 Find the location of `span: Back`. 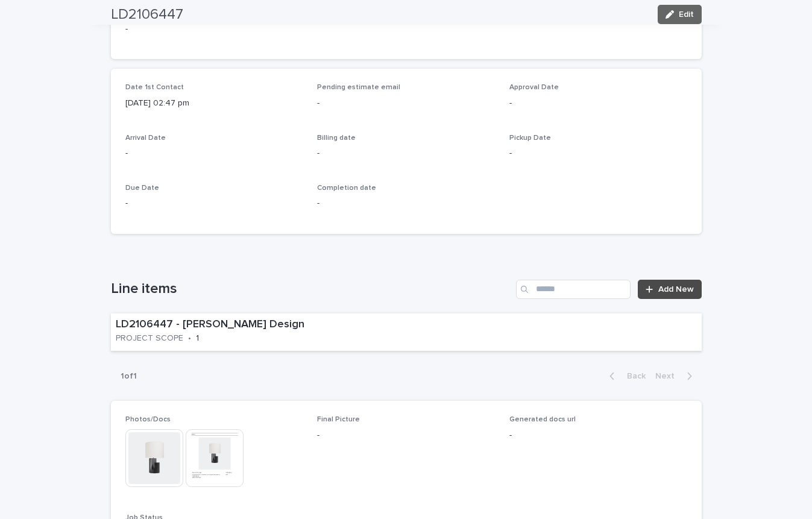

span: Back is located at coordinates (632, 376).